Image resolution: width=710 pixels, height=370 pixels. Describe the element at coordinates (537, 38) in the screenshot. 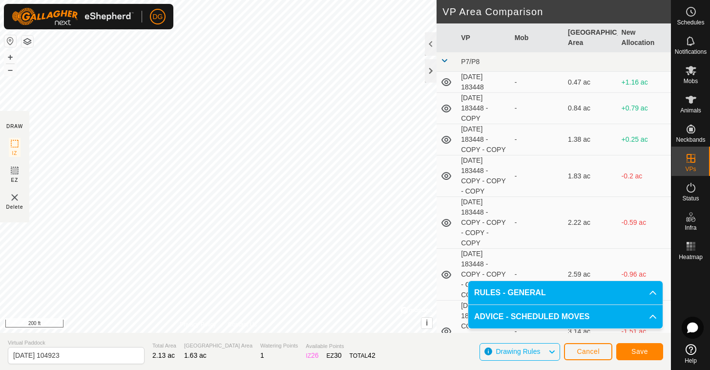

I see `th: Mob` at that location.